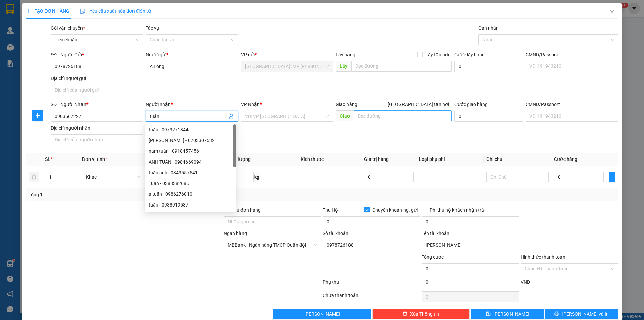 The image size is (644, 320). What do you see at coordinates (488, 314) in the screenshot?
I see `span: save` at bounding box center [488, 314].